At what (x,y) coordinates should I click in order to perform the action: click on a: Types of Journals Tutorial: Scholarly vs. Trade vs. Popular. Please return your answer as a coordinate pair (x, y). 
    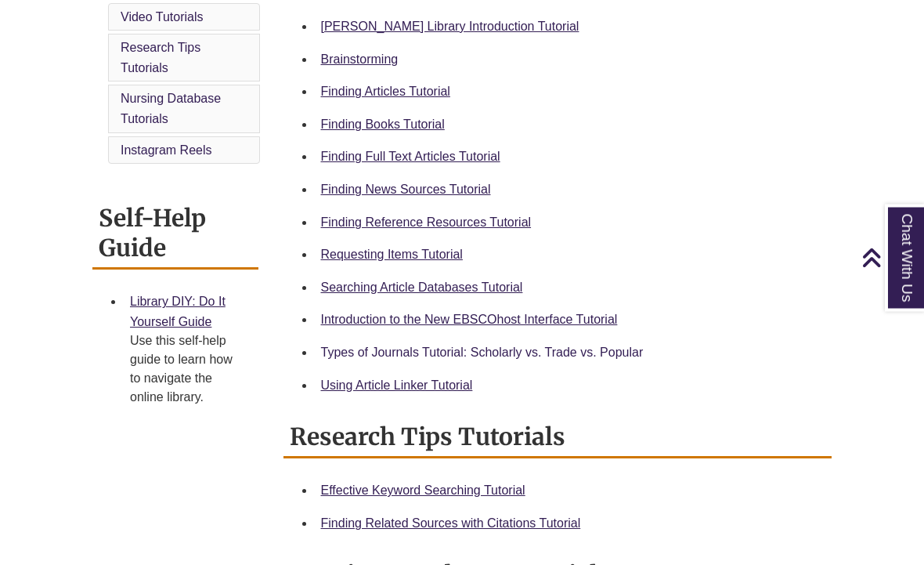
    Looking at the image, I should click on (483, 353).